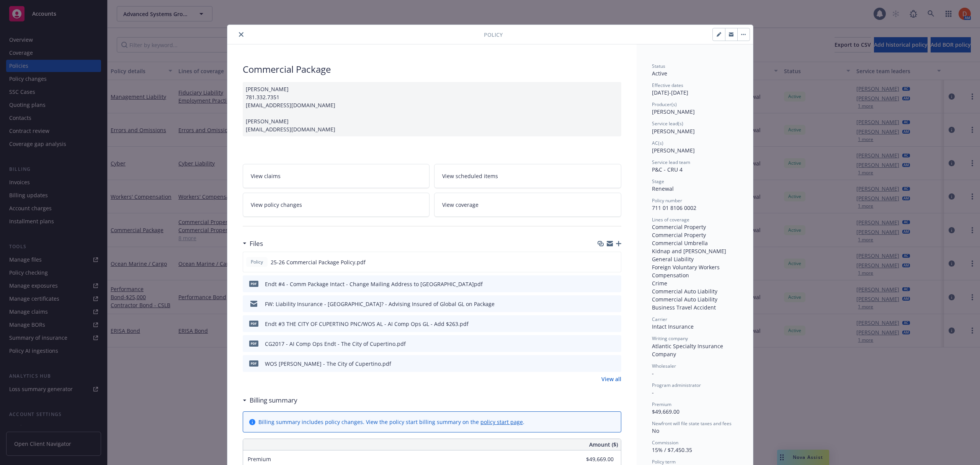 This screenshot has height=465, width=980. Describe the element at coordinates (671, 162) in the screenshot. I see `span: Service lead team` at that location.